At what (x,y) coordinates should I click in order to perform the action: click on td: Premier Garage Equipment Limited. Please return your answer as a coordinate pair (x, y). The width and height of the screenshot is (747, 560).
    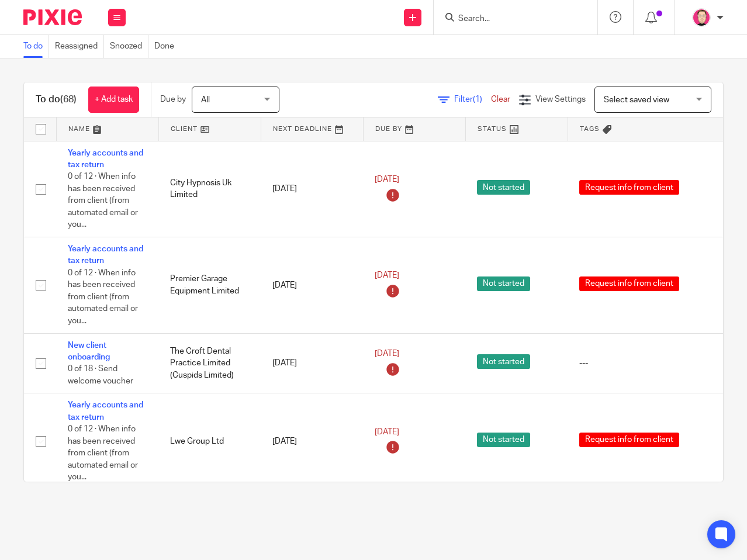
    Looking at the image, I should click on (209, 285).